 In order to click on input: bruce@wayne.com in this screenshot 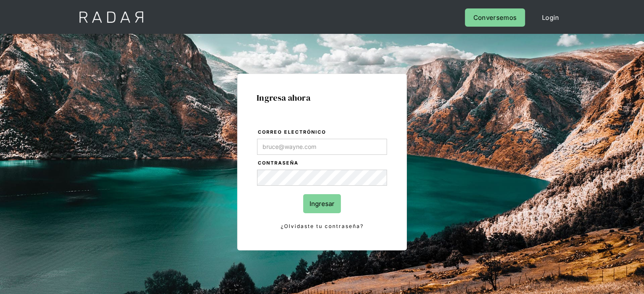, I will do `click(322, 147)`.